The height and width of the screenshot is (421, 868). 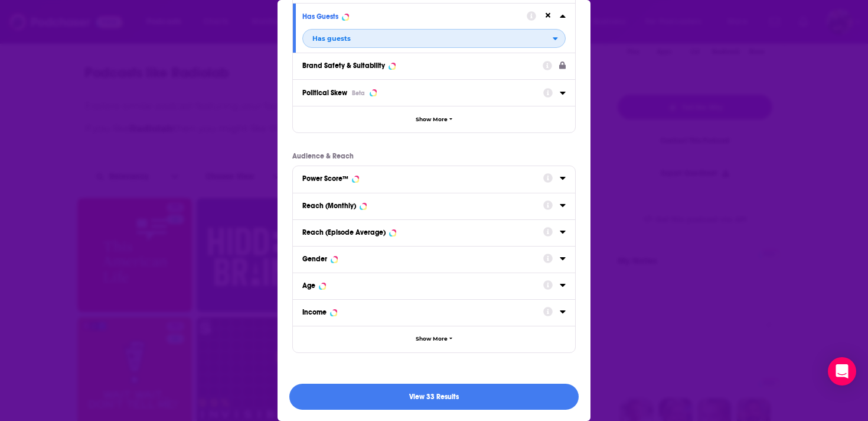 I want to click on button: open menu, so click(x=434, y=38).